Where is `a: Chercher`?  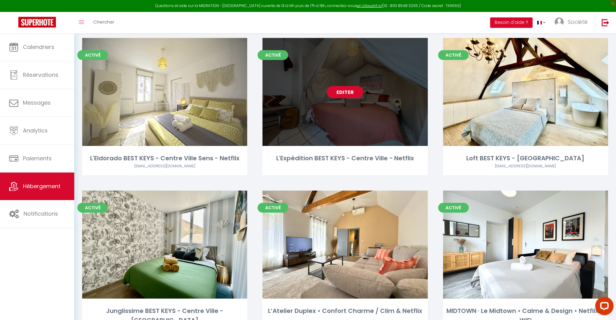 a: Chercher is located at coordinates (104, 23).